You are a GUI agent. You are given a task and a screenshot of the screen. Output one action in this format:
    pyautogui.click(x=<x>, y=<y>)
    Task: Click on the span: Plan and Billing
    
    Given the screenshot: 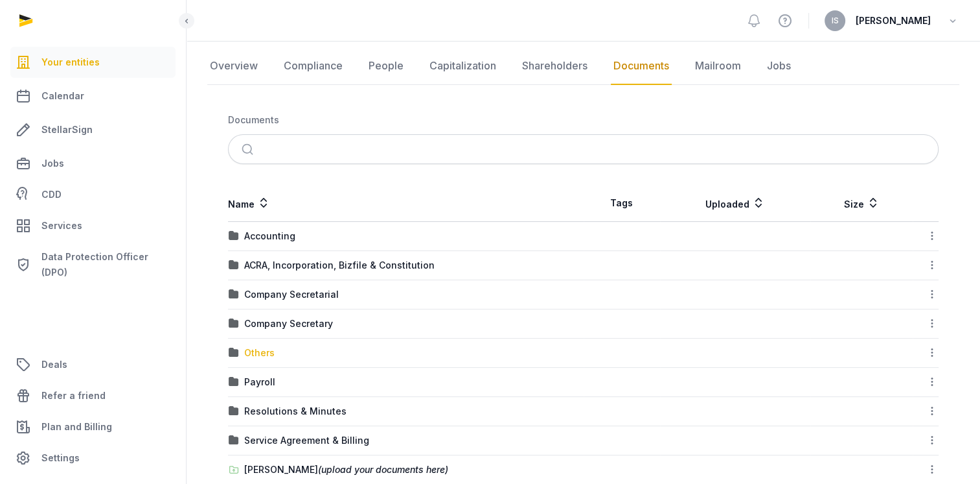 What is the action you would take?
    pyautogui.click(x=76, y=426)
    